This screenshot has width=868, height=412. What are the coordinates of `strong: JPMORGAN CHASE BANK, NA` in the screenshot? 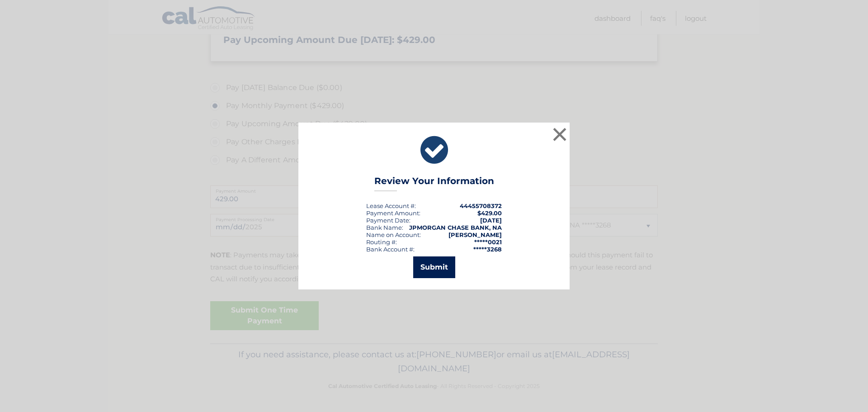 It's located at (456, 227).